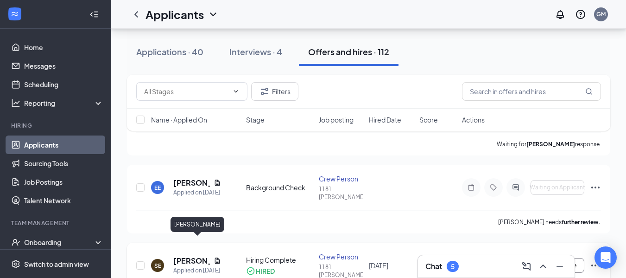  Describe the element at coordinates (175, 14) in the screenshot. I see `h1: Applicants` at that location.